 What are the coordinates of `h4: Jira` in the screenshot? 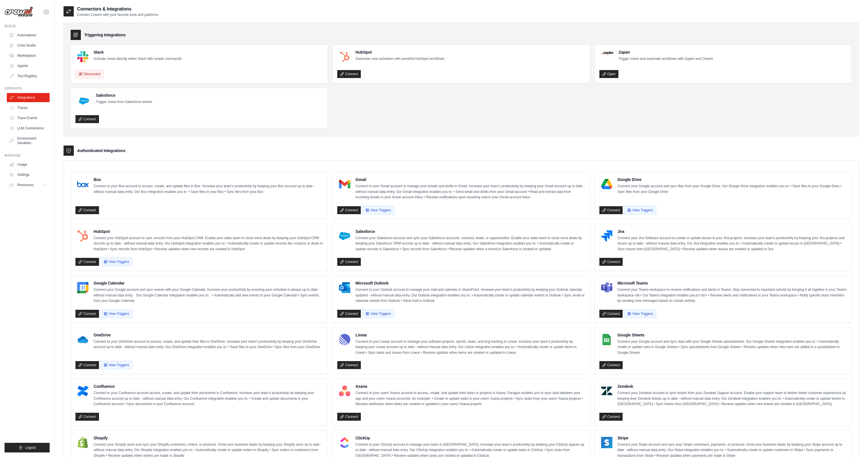 It's located at (732, 231).